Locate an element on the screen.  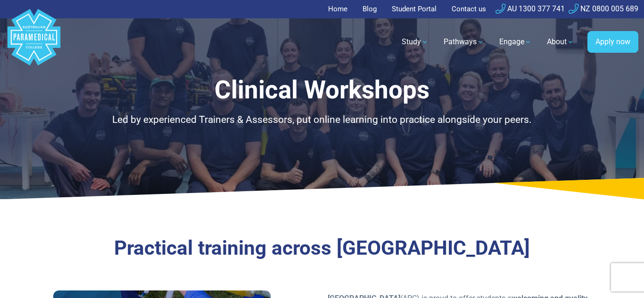
a: Apply now is located at coordinates (613, 42).